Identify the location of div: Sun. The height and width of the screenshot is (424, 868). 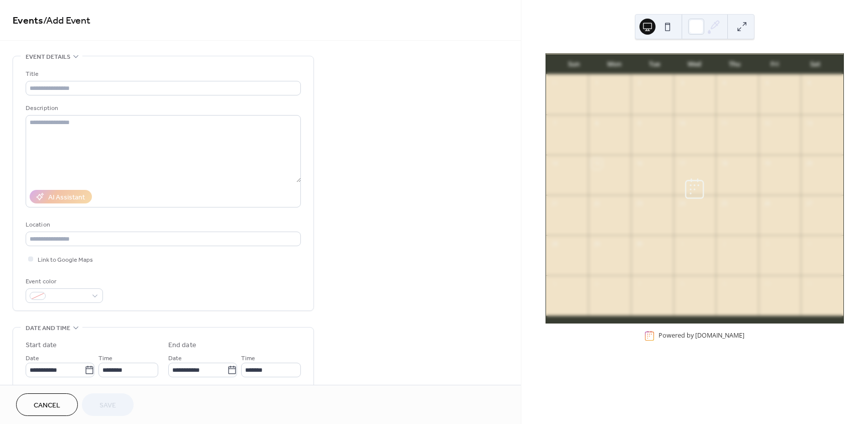
(574, 64).